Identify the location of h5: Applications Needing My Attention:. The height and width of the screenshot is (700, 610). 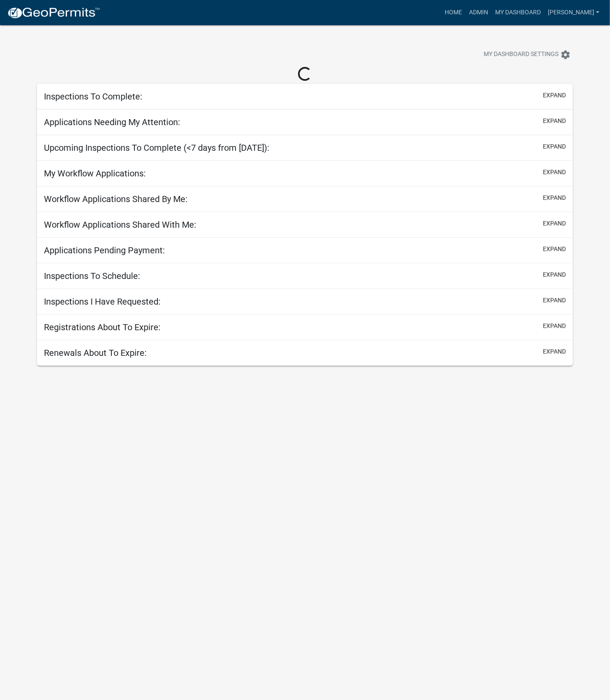
(112, 122).